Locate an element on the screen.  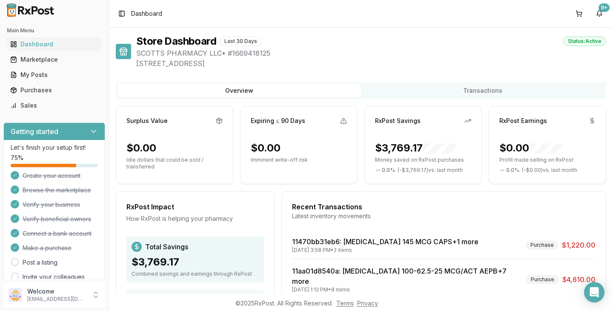
div: RxPost Impact is located at coordinates (195, 207).